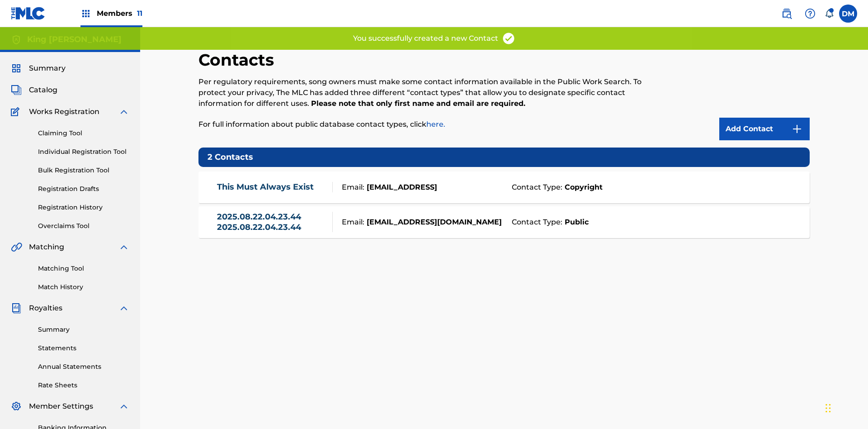  What do you see at coordinates (84, 268) in the screenshot?
I see `a: Matching Tool` at bounding box center [84, 268].